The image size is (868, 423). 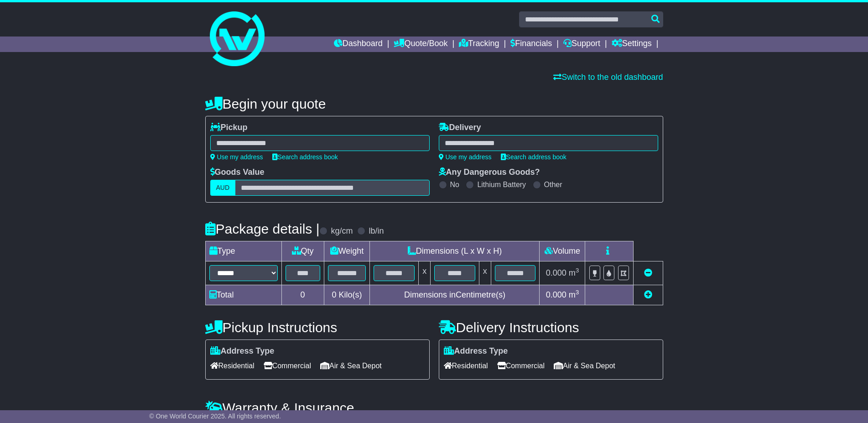 I want to click on td: Kilo(s), so click(x=347, y=295).